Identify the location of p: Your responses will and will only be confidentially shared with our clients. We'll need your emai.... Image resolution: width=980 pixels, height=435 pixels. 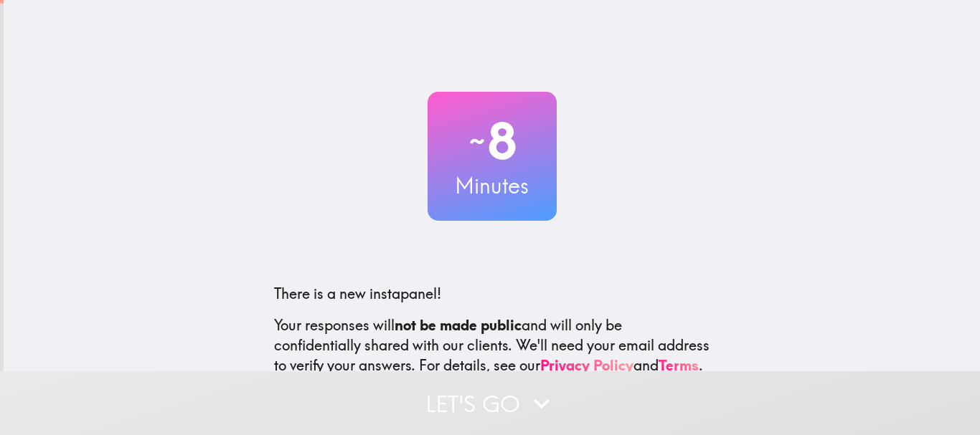
(492, 346).